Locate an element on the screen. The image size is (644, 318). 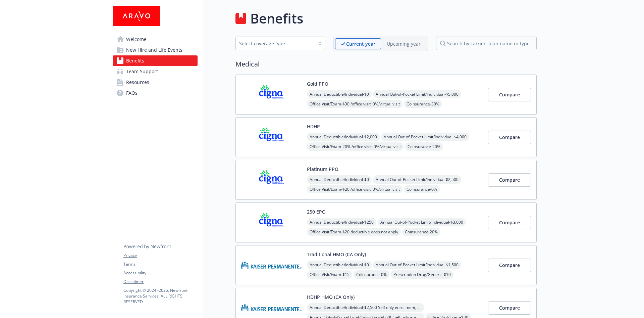
a: Resources is located at coordinates (155, 82).